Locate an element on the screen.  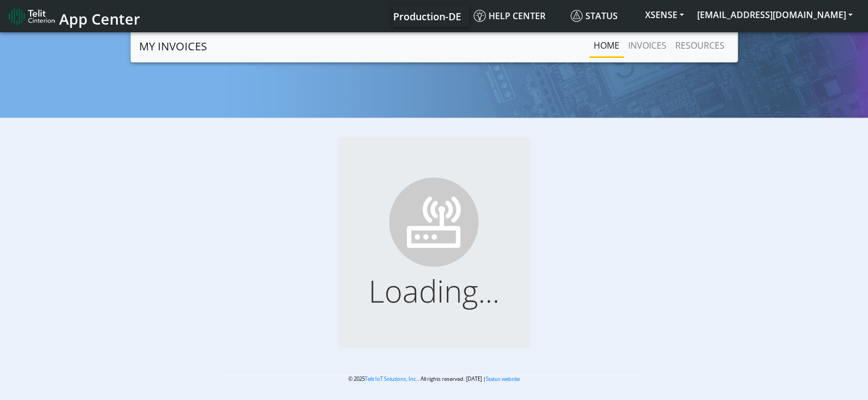
button: XSENSE is located at coordinates (665, 15).